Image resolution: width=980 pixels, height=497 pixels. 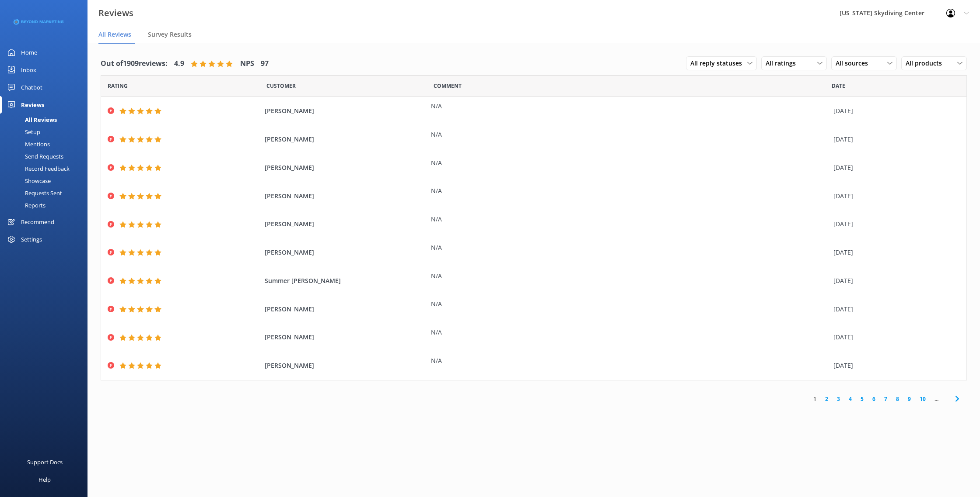 What do you see at coordinates (32, 105) in the screenshot?
I see `div: Reviews` at bounding box center [32, 105].